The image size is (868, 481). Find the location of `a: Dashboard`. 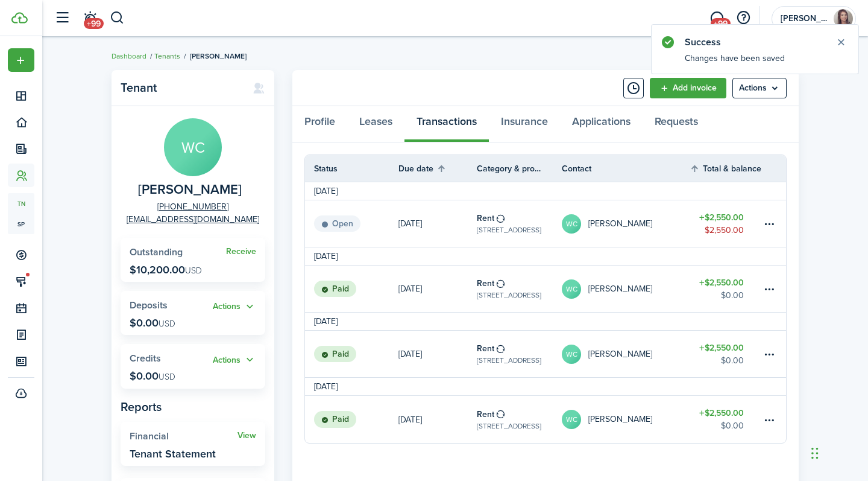

a: Dashboard is located at coordinates (129, 56).